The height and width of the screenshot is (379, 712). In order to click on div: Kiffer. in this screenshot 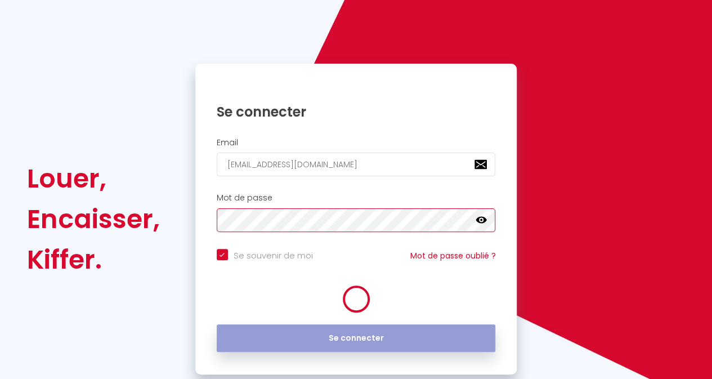, I will do `click(93, 259)`.